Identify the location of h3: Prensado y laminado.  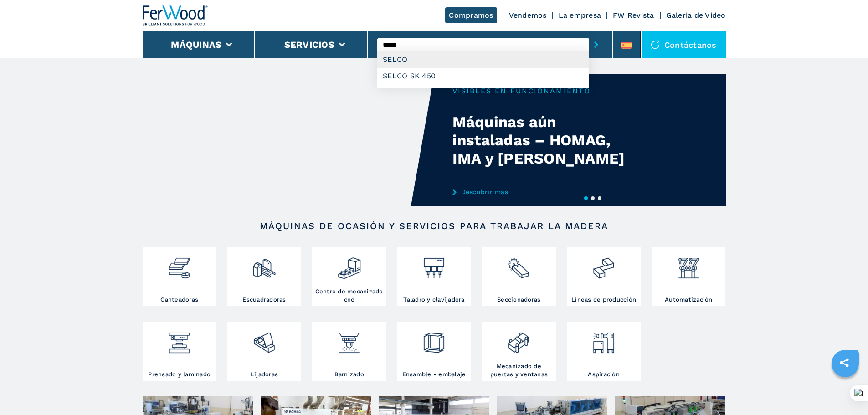
(179, 374).